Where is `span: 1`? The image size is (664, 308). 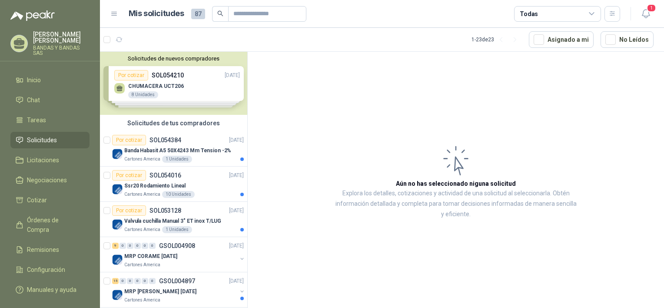
span: 1 is located at coordinates (651, 8).